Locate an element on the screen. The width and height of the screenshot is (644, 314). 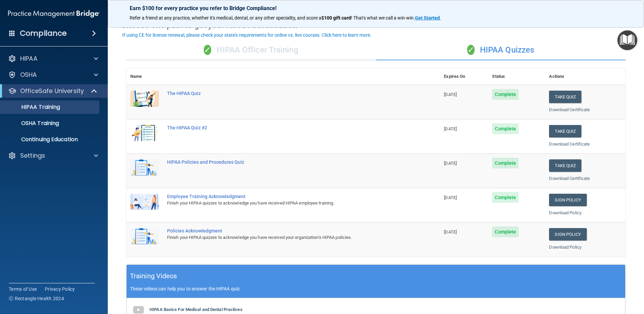
strong: Get Started is located at coordinates (428, 18).